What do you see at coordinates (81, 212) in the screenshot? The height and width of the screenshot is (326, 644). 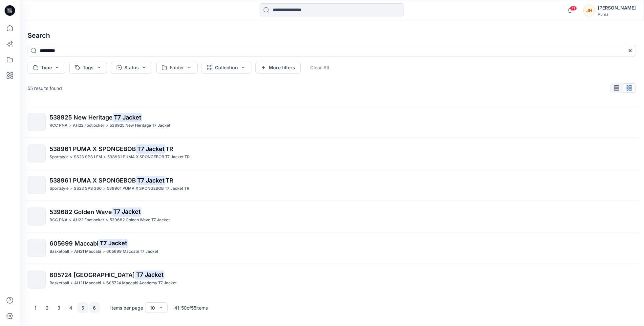 I see `span: 539682 Golden Wave` at bounding box center [81, 212].